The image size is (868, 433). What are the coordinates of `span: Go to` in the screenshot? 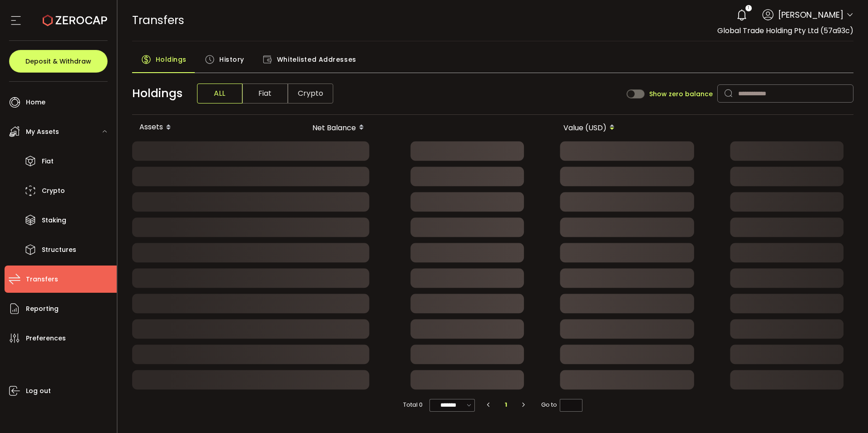 It's located at (562, 405).